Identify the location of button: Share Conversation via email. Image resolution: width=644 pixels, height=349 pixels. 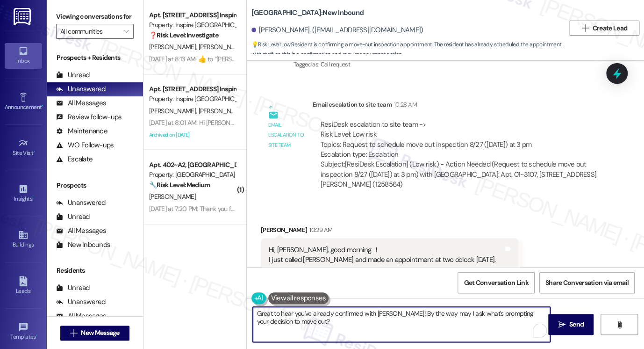
(587, 283).